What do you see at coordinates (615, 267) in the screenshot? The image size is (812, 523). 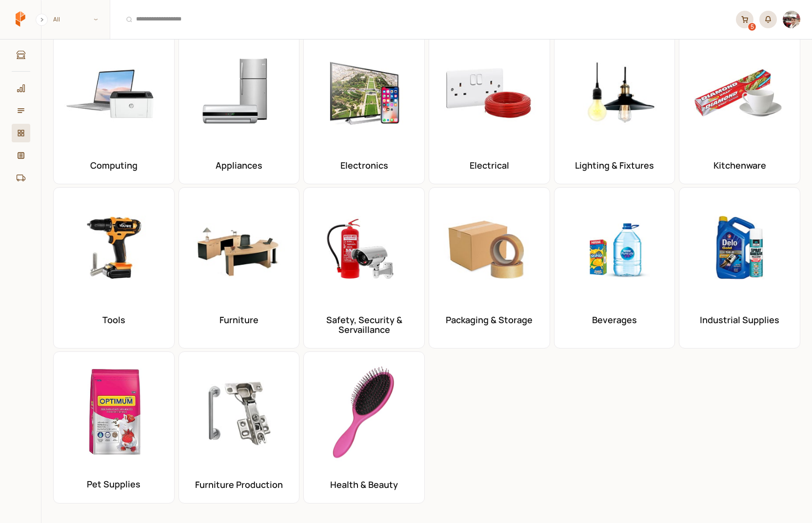 I see `a: Beverages` at bounding box center [615, 267].